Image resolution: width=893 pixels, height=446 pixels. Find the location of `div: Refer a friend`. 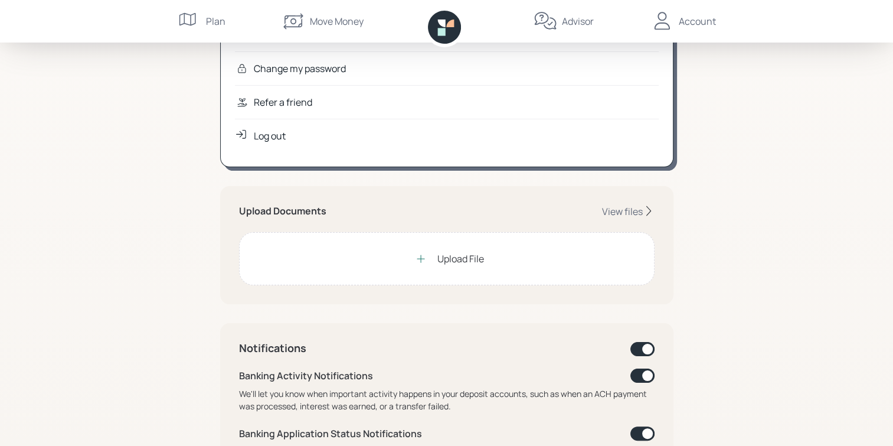

div: Refer a friend is located at coordinates (283, 102).